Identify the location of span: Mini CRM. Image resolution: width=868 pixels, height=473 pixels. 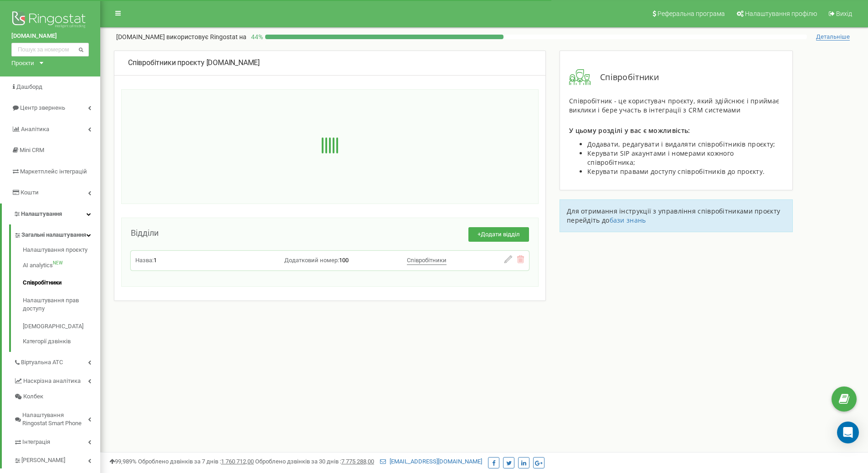
(32, 150).